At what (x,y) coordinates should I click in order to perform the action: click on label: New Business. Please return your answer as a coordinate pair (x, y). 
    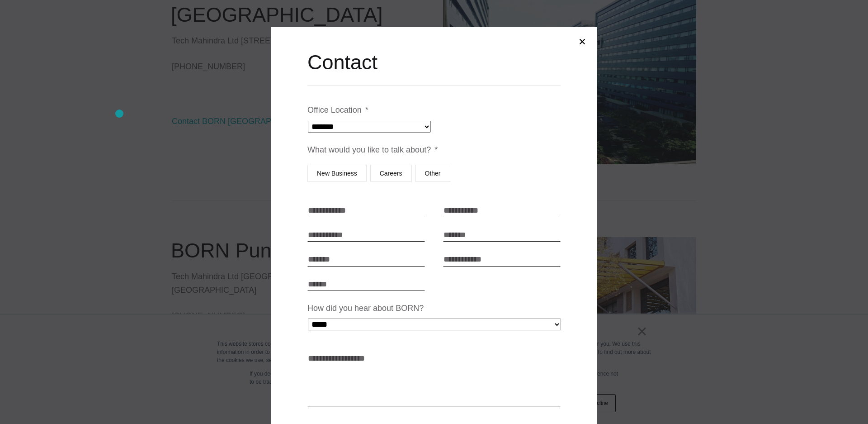
    Looking at the image, I should click on (337, 173).